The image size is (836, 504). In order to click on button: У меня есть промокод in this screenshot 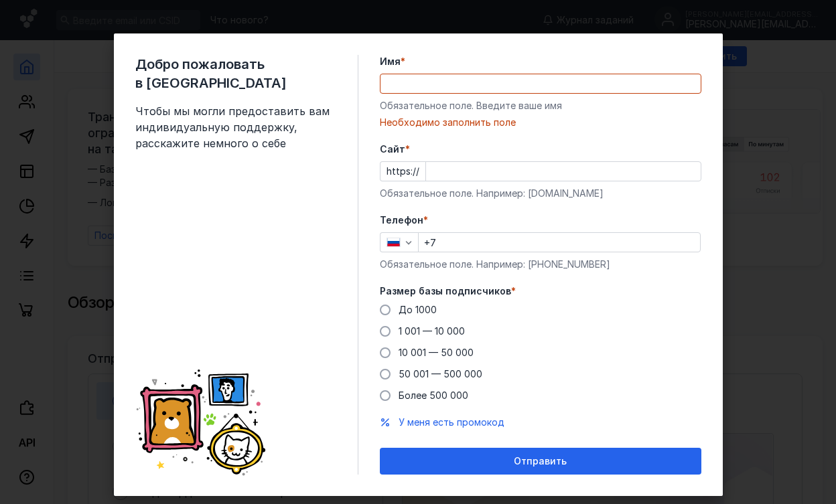, I will do `click(452, 422)`.